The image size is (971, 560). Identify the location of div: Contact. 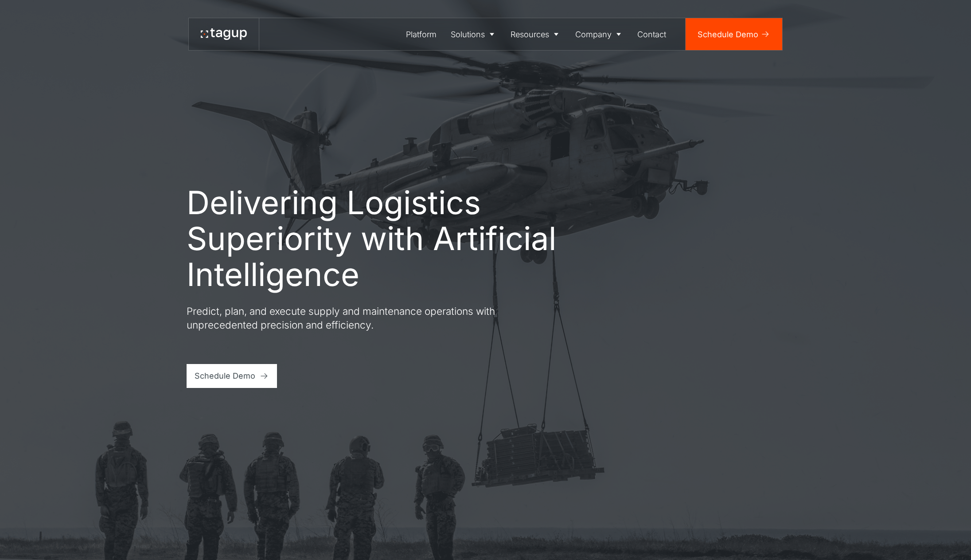
(652, 34).